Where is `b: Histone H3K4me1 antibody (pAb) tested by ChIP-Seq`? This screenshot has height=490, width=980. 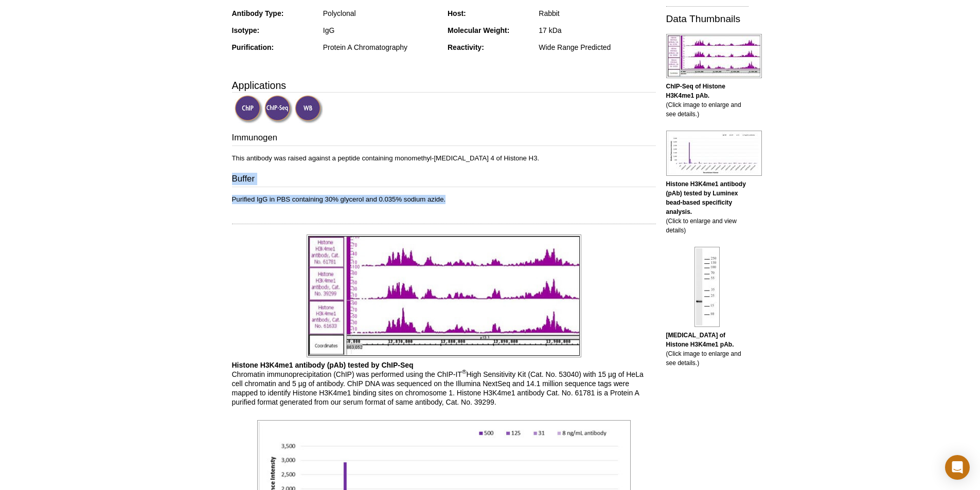
b: Histone H3K4me1 antibody (pAb) tested by ChIP-Seq is located at coordinates (323, 365).